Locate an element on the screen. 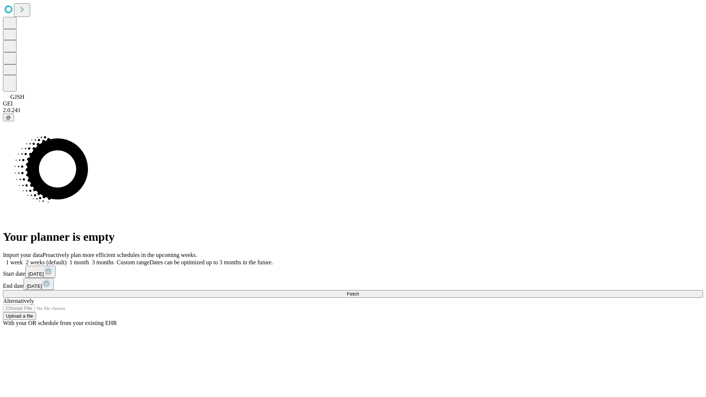  button: Fetch is located at coordinates (353, 294).